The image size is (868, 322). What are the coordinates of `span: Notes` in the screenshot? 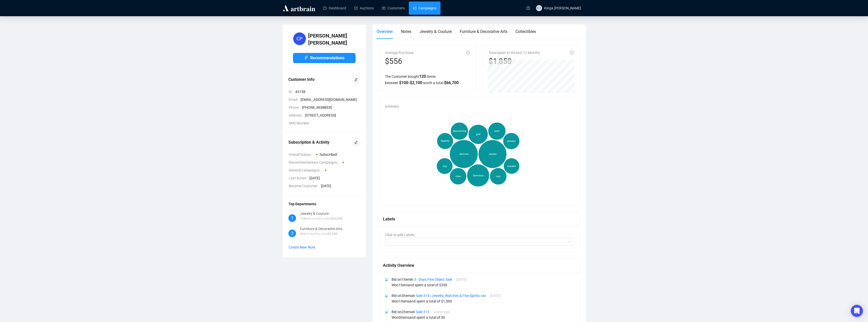 It's located at (406, 32).